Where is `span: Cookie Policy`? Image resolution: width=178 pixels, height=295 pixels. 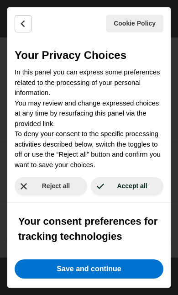
span: Cookie Policy is located at coordinates (135, 23).